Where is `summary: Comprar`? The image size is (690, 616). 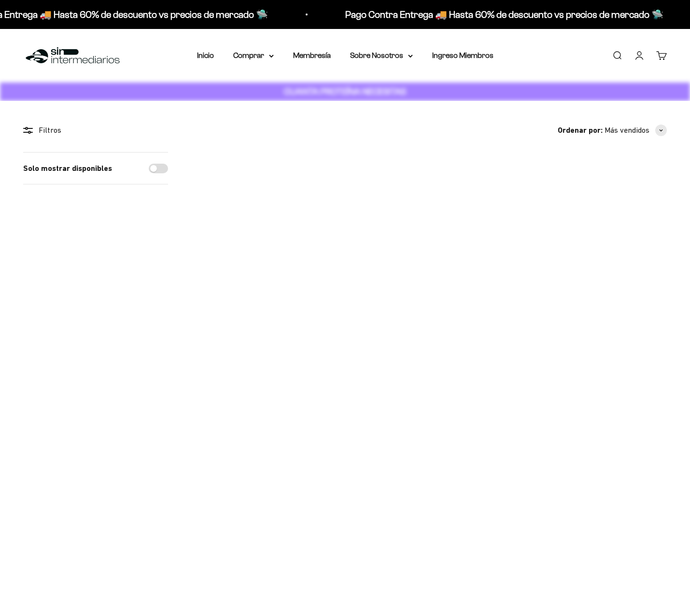 summary: Comprar is located at coordinates (254, 55).